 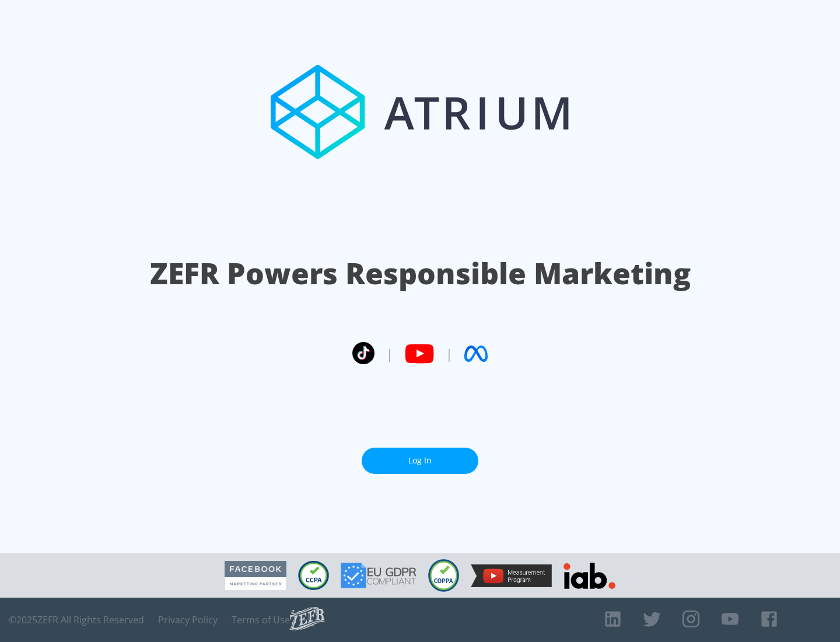 I want to click on img: YouTube Measurement Program, so click(x=511, y=576).